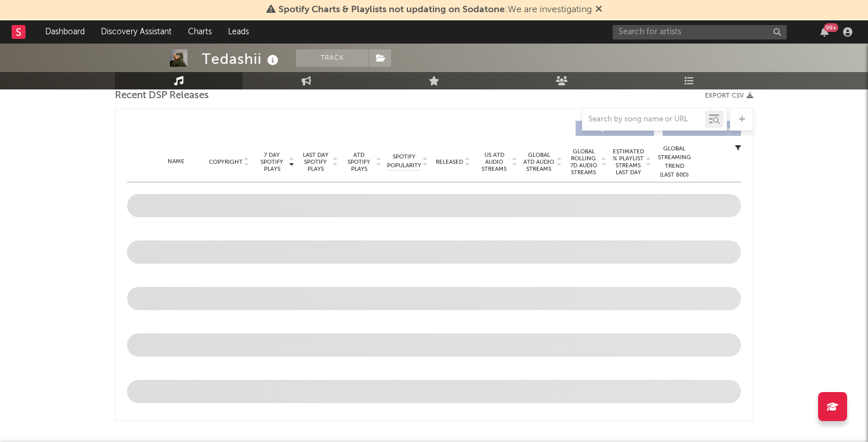  I want to click on span: ATD Spotify Plays, so click(358, 162).